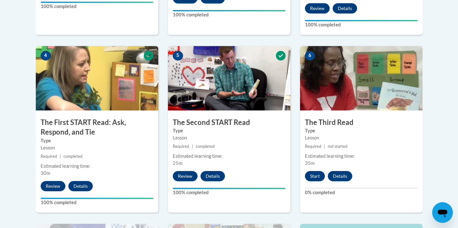 Image resolution: width=458 pixels, height=228 pixels. I want to click on h3: The Third Read, so click(362, 123).